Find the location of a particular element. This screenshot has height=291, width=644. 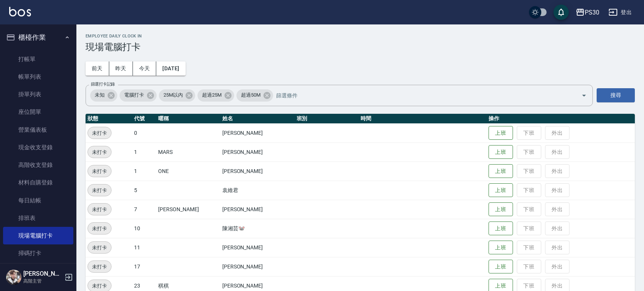

td: 袁維君 is located at coordinates (257, 190).